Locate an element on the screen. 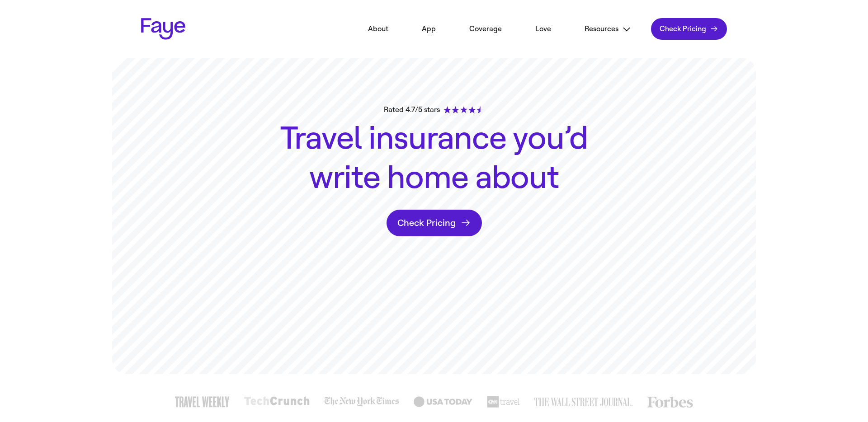 Image resolution: width=868 pixels, height=422 pixels. h1: Travel insurance you’d write home about is located at coordinates (434, 158).